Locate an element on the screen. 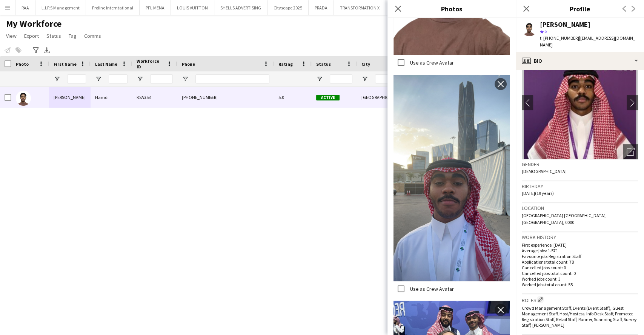  span: Comms is located at coordinates (93, 36).